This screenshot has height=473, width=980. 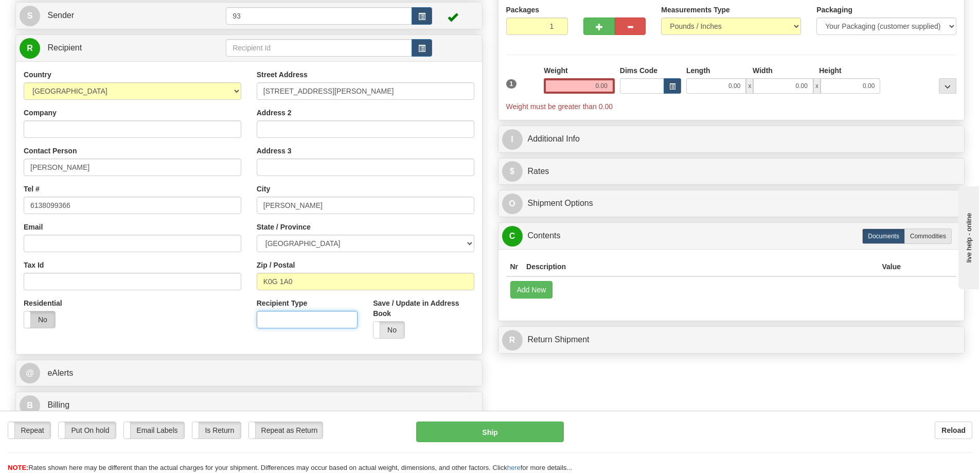 I want to click on label: State / Province, so click(x=283, y=227).